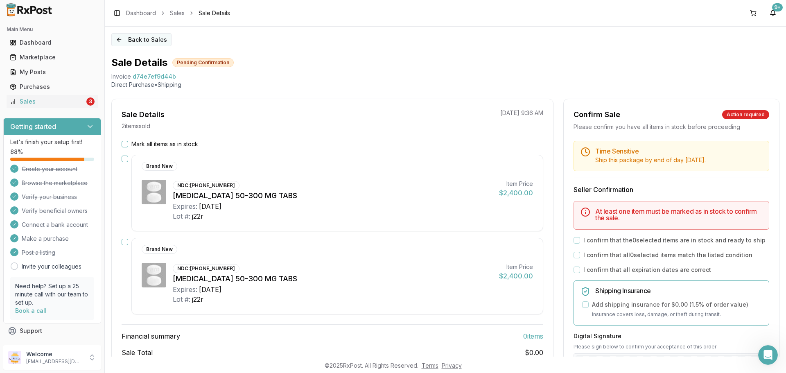  What do you see at coordinates (671, 336) in the screenshot?
I see `h3: Digital Signature` at bounding box center [671, 336].